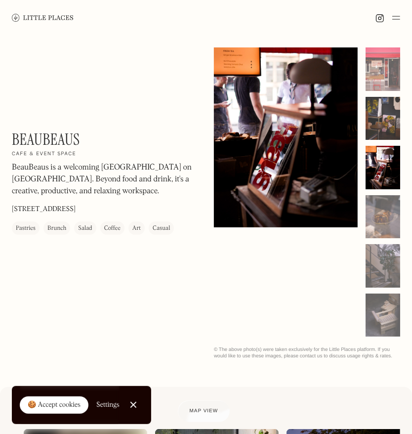 The height and width of the screenshot is (434, 412). I want to click on div: Settings, so click(108, 405).